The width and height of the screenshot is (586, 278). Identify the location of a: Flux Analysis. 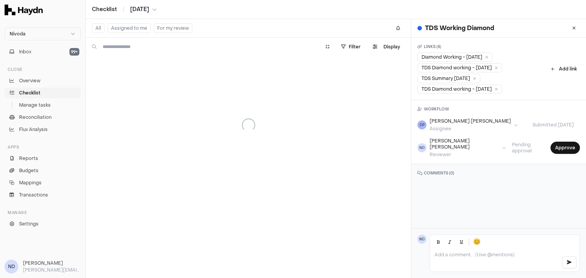
(43, 130).